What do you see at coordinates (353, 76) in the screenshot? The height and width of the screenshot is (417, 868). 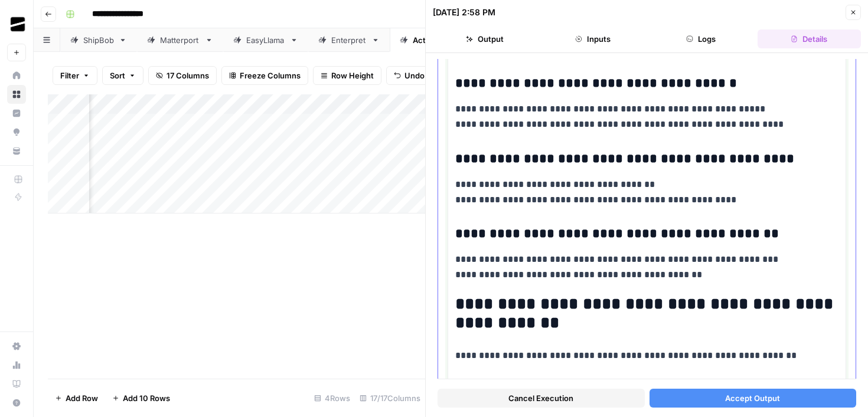 I see `span: Row Height` at bounding box center [353, 76].